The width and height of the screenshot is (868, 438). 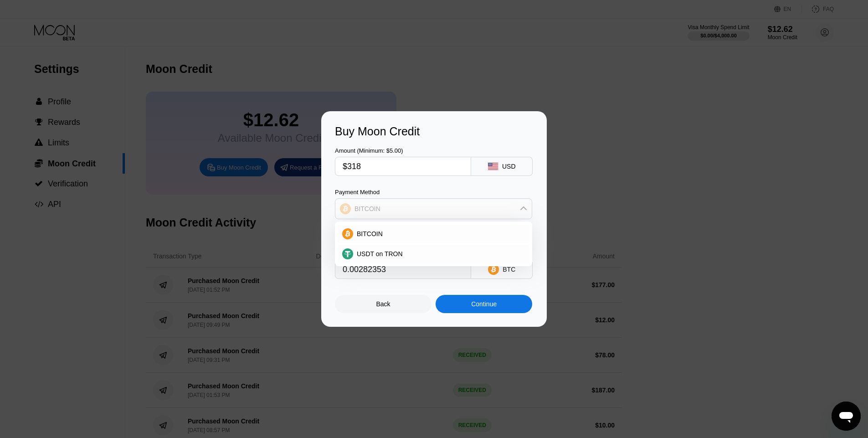 I want to click on div: BTC, so click(x=509, y=270).